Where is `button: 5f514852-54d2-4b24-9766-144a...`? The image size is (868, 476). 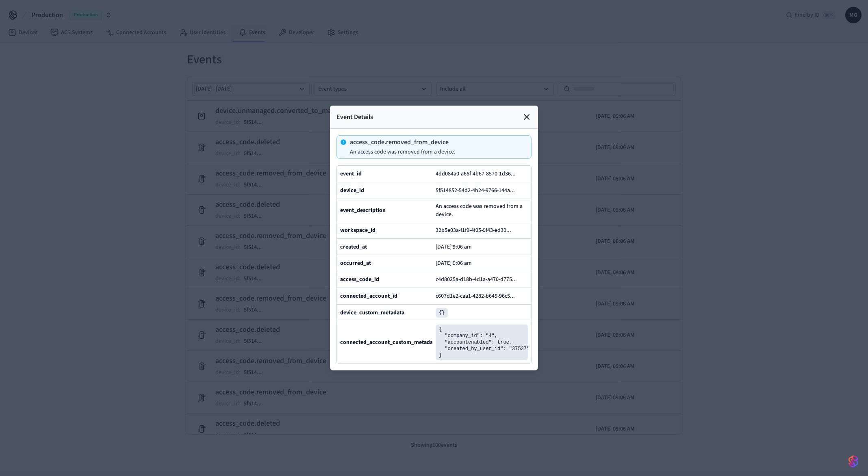 button: 5f514852-54d2-4b24-9766-144a... is located at coordinates (478, 191).